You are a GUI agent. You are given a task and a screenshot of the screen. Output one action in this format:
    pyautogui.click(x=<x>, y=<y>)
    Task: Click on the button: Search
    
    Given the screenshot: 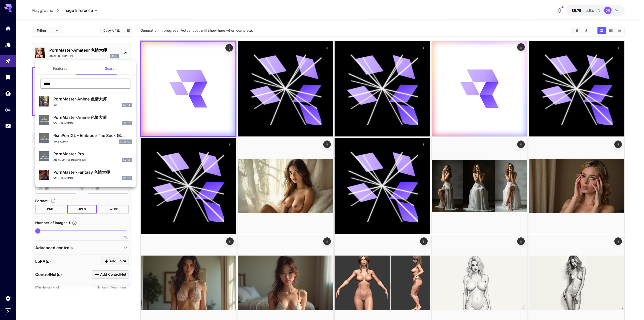 What is the action you would take?
    pyautogui.click(x=111, y=68)
    